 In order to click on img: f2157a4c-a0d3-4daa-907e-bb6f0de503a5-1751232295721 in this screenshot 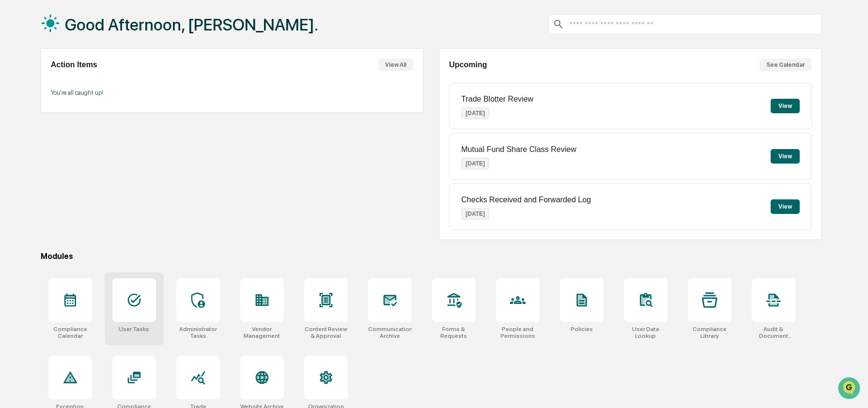, I will do `click(12, 12)`.